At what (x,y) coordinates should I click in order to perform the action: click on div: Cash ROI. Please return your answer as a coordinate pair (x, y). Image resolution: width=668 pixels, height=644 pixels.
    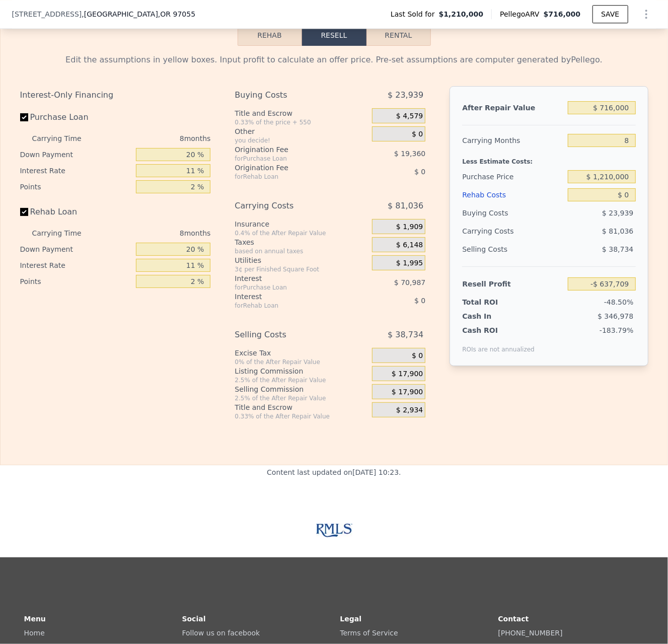
    Looking at the image, I should click on (499, 331).